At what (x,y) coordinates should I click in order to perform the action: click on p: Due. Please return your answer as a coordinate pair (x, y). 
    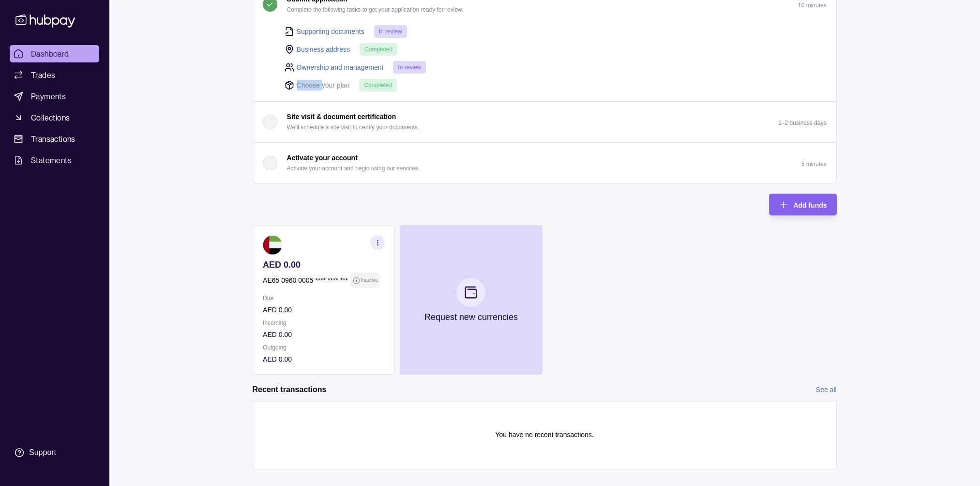
    Looking at the image, I should click on (324, 298).